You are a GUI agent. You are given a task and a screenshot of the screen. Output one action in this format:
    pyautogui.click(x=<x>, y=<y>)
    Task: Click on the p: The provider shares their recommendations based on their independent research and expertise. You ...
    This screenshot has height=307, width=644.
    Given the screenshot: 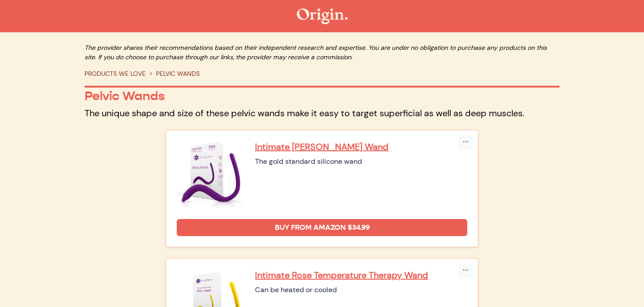 What is the action you would take?
    pyautogui.click(x=322, y=52)
    